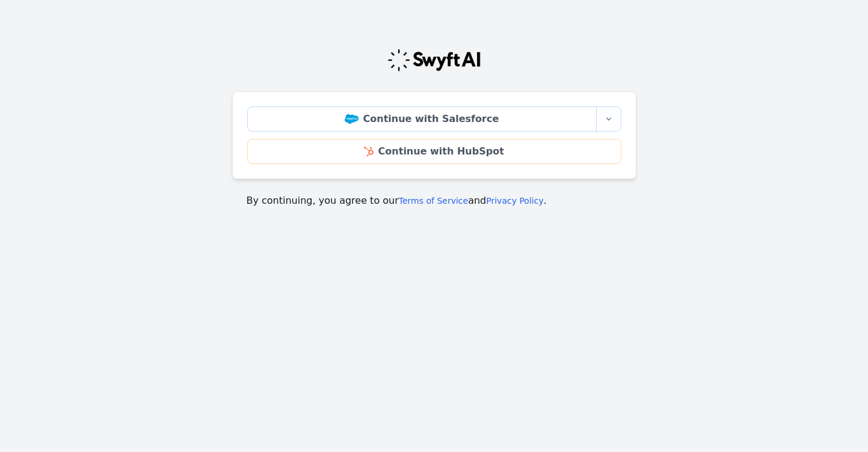 The width and height of the screenshot is (868, 452). I want to click on img: Salesforce, so click(352, 119).